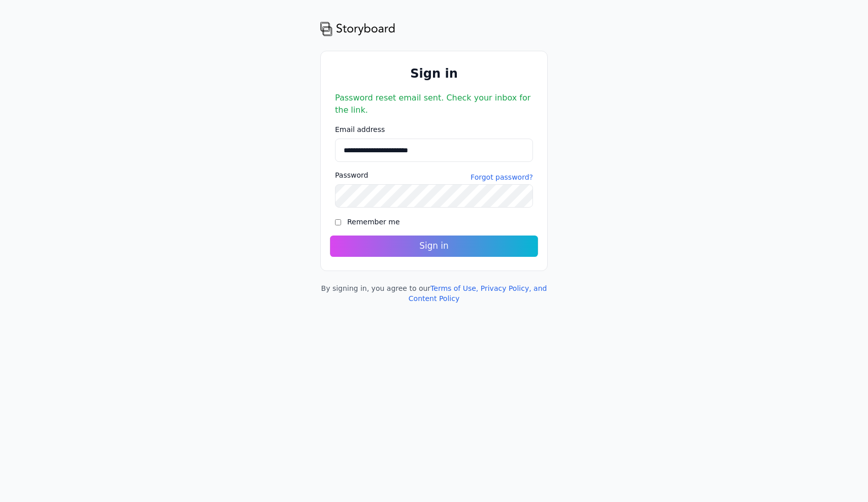  What do you see at coordinates (501, 177) in the screenshot?
I see `button: Forgot password?` at bounding box center [501, 177].